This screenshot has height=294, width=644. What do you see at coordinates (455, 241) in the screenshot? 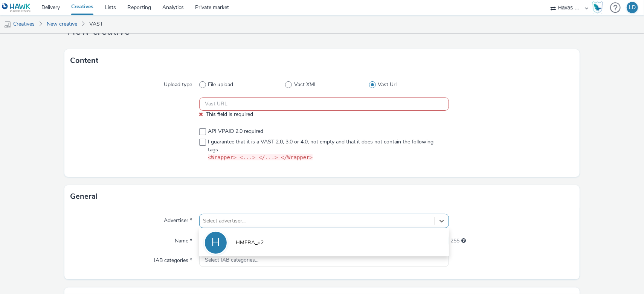
I see `span: 255` at bounding box center [455, 241].